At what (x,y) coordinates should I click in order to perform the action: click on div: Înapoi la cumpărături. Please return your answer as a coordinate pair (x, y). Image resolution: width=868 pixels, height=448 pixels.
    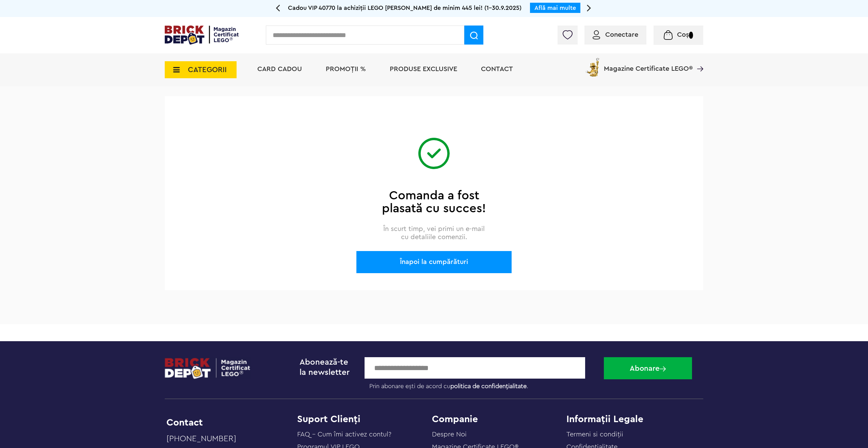
    Looking at the image, I should click on (434, 262).